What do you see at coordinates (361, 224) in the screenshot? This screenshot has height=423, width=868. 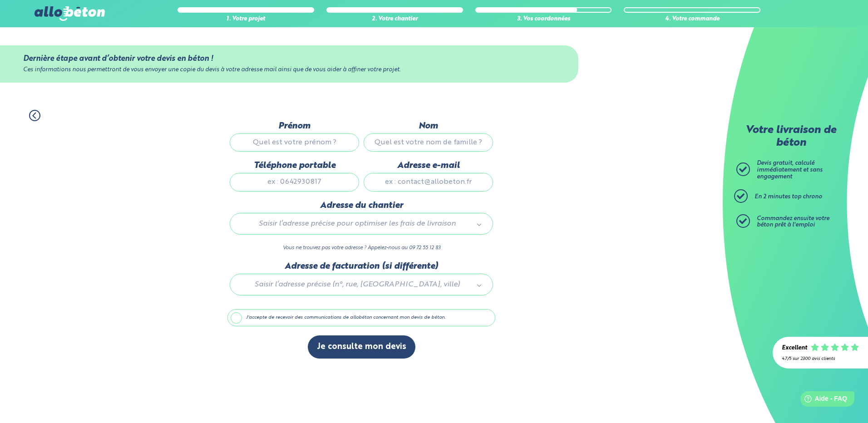 I see `a: Saisir l’adresse précise pour optimiser les frais de livraison` at bounding box center [361, 224].